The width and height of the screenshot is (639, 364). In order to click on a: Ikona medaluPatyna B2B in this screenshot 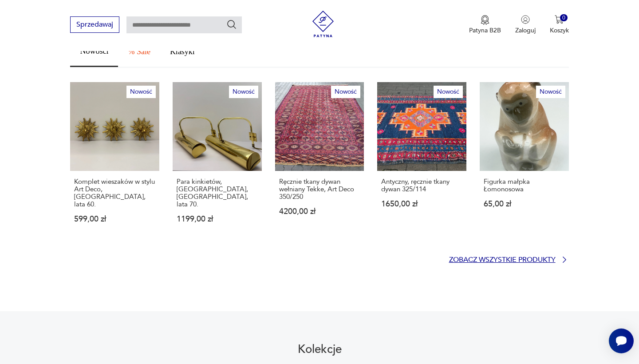, I will do `click(485, 25)`.